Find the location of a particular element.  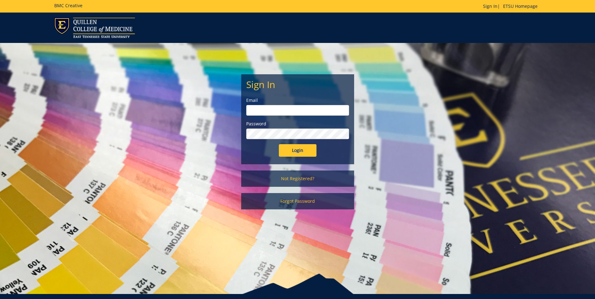

a: Forgot Password is located at coordinates (298, 201).